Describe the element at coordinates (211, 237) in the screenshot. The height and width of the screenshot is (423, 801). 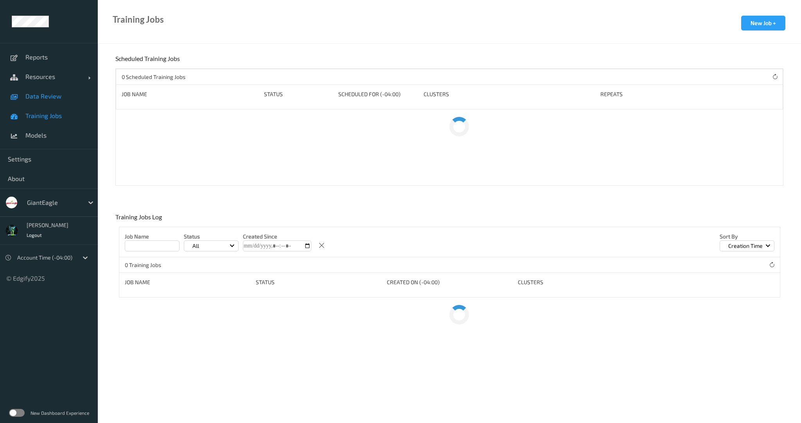
I see `p: Status` at that location.